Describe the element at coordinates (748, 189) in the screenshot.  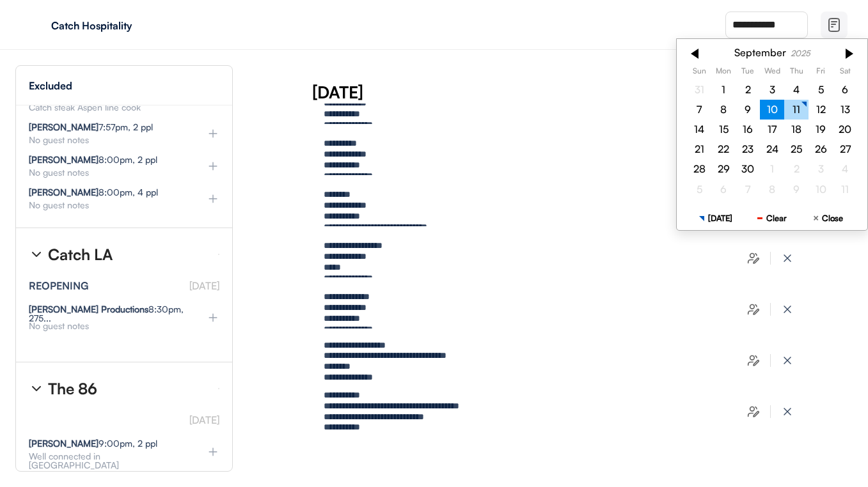
I see `div: 7 Oct 2025` at that location.